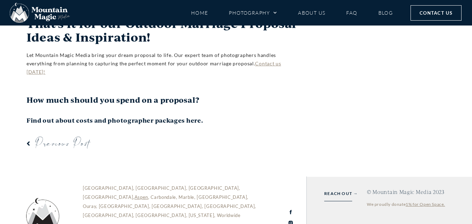 The width and height of the screenshot is (472, 224). Describe the element at coordinates (40, 13) in the screenshot. I see `a: Mountain Magic Media photography logo Crested Butte Photographer` at that location.